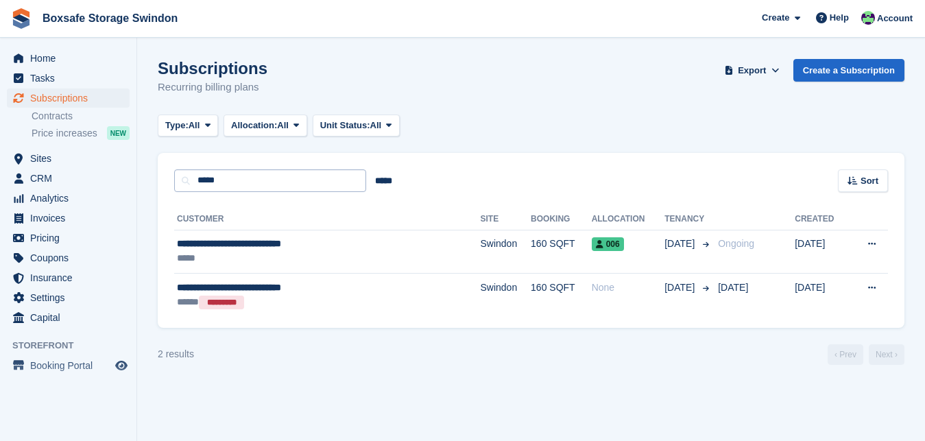 This screenshot has height=441, width=925. I want to click on h1: Subscriptions, so click(213, 68).